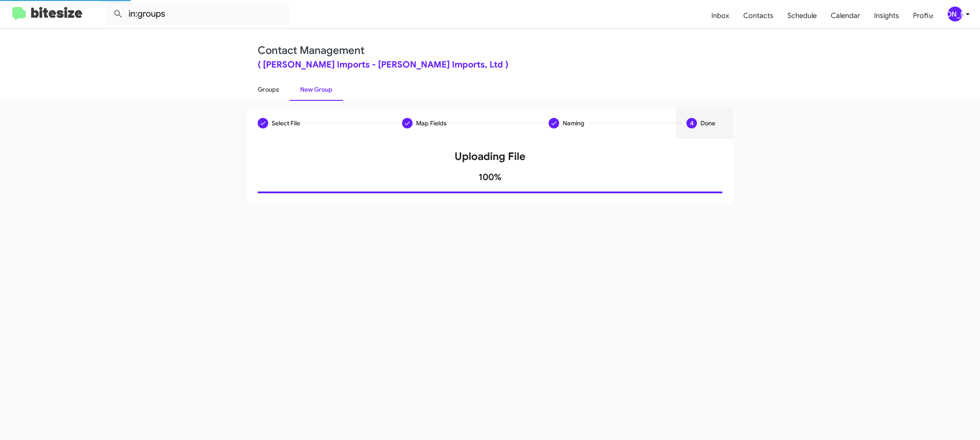 The width and height of the screenshot is (980, 440). I want to click on span: Calendar, so click(846, 16).